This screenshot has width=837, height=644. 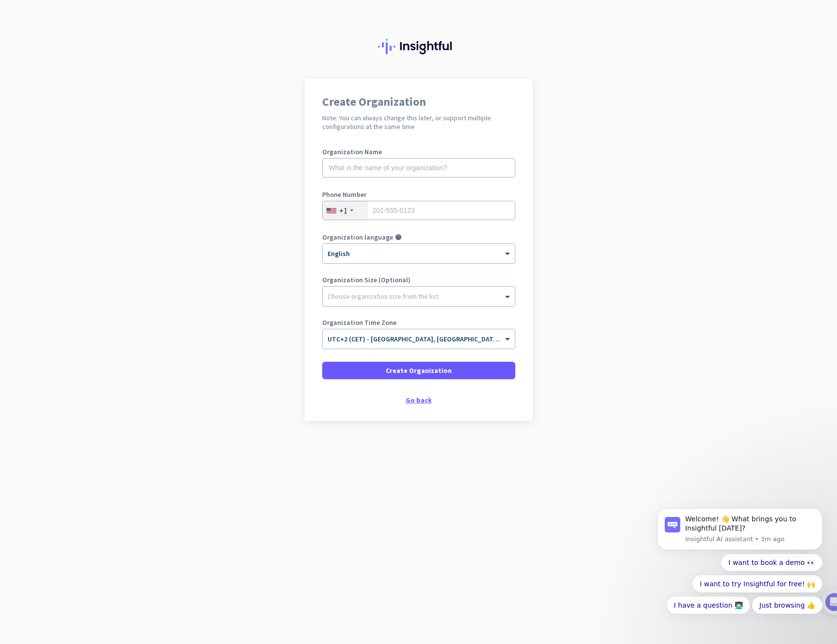 What do you see at coordinates (419, 122) in the screenshot?
I see `h2: Note: You can always change this later, or support multiple configurations at the same time` at bounding box center [419, 122].